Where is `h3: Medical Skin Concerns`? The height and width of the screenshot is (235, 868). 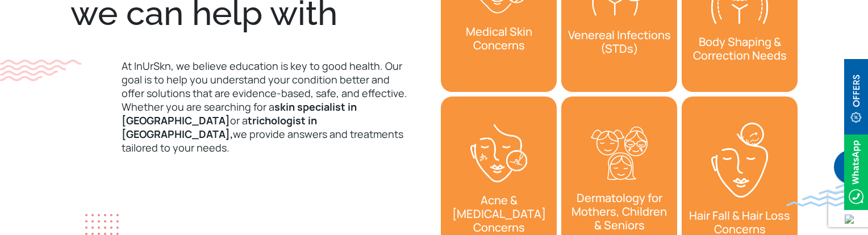 h3: Medical Skin Concerns is located at coordinates (499, 39).